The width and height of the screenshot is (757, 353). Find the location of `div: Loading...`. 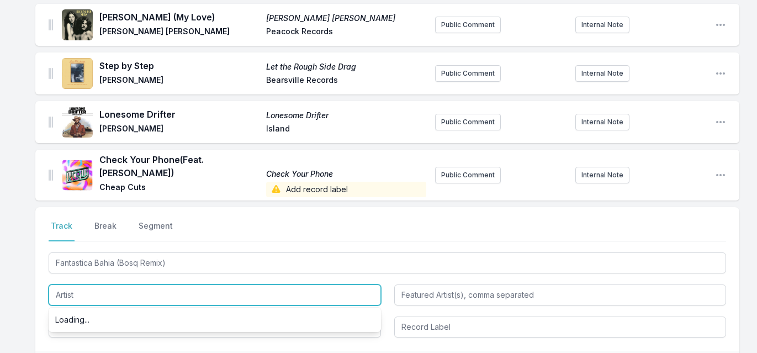

div: Loading... is located at coordinates (215, 320).